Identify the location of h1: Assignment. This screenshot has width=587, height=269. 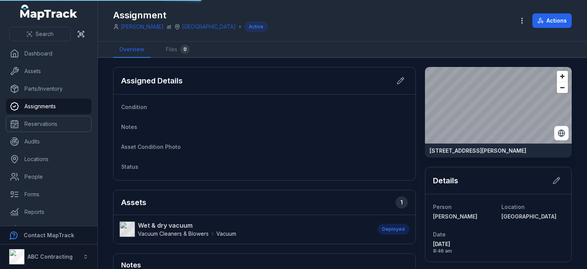
(190, 15).